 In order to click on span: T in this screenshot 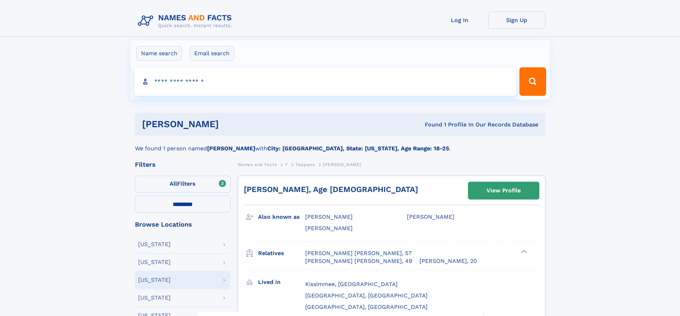, I will do `click(286, 165)`.